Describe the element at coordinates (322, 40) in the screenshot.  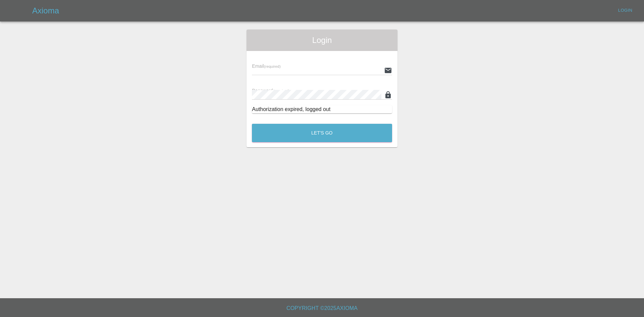
I see `span: Login` at that location.